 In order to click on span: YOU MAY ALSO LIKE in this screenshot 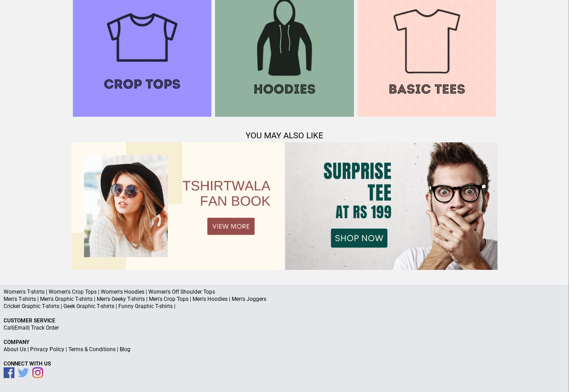, I will do `click(284, 136)`.